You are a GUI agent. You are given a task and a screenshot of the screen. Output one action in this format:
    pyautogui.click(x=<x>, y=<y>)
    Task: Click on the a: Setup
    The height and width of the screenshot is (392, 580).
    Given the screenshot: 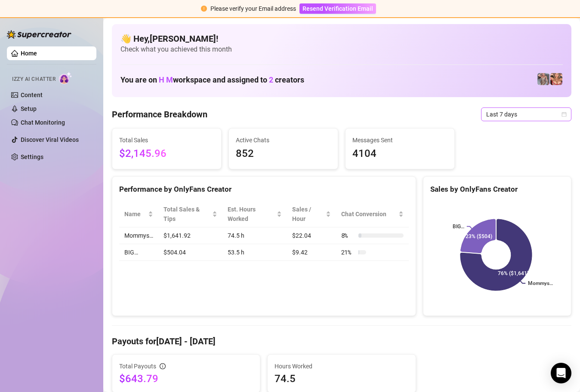 What is the action you would take?
    pyautogui.click(x=28, y=109)
    